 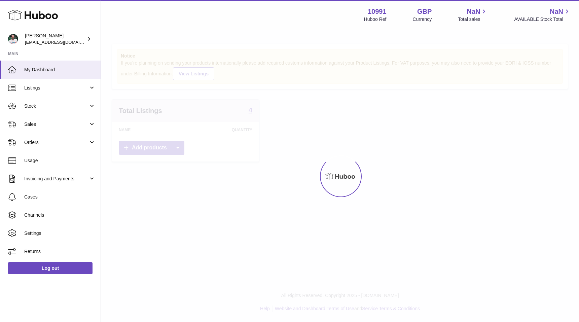 I want to click on a: Log out, so click(x=50, y=268).